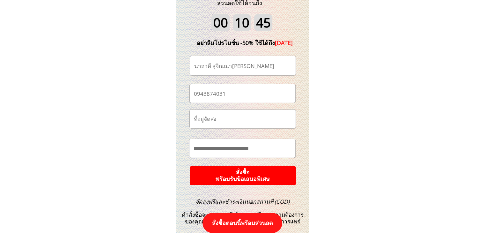  I want to click on input: ชื่อ-นามสกุล, so click(243, 66).